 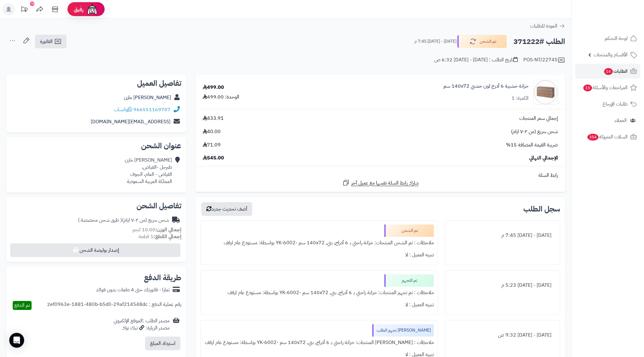 What do you see at coordinates (606, 137) in the screenshot?
I see `span: السلات المتروكة` at bounding box center [606, 137].